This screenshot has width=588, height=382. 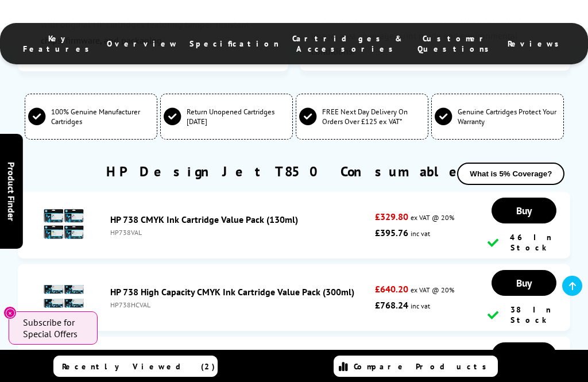 What do you see at coordinates (64, 224) in the screenshot?
I see `img: HP 738 CMYK Ink Cartridge Value Pack (130ml)` at bounding box center [64, 224].